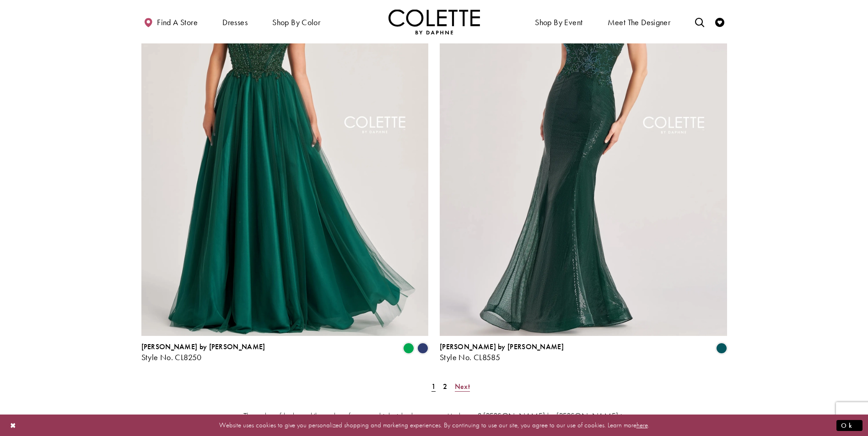 This screenshot has height=436, width=868. Describe the element at coordinates (409, 348) in the screenshot. I see `i: Emerald` at that location.